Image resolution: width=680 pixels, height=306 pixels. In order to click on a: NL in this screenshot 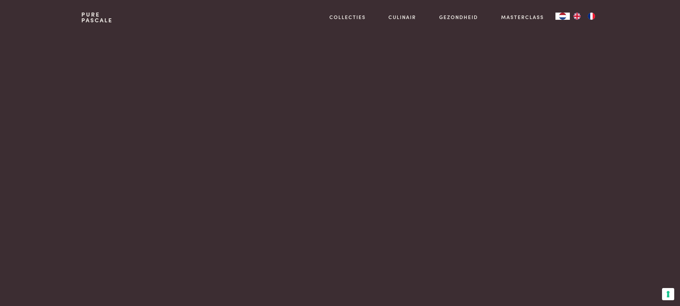, I will do `click(562, 16)`.